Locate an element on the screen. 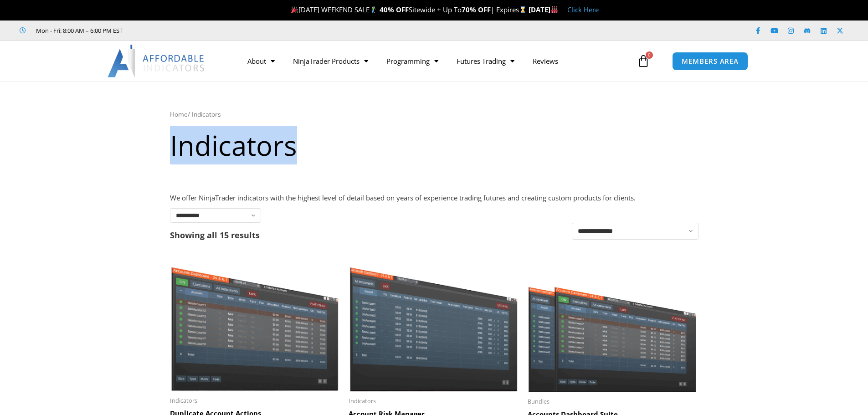 The width and height of the screenshot is (868, 415). nav: Breadcrumb is located at coordinates (434, 114).